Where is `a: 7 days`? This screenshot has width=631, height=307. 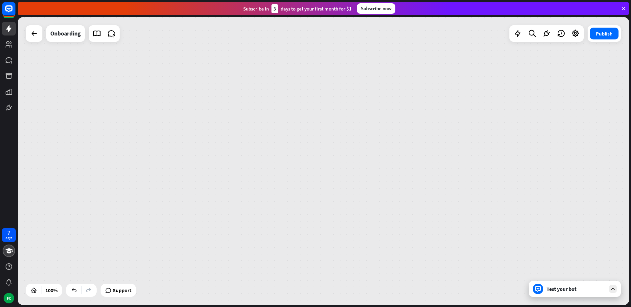 a: 7 days is located at coordinates (9, 235).